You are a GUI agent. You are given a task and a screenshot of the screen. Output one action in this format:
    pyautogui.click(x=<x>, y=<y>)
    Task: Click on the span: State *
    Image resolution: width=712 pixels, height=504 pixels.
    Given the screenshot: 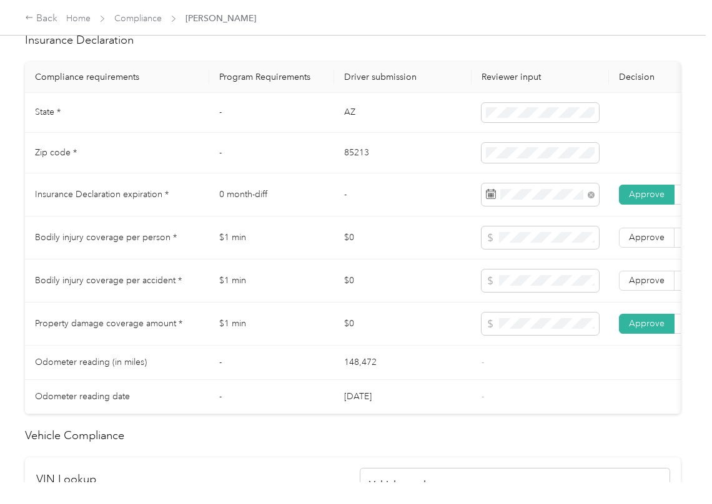 What is the action you would take?
    pyautogui.click(x=47, y=112)
    